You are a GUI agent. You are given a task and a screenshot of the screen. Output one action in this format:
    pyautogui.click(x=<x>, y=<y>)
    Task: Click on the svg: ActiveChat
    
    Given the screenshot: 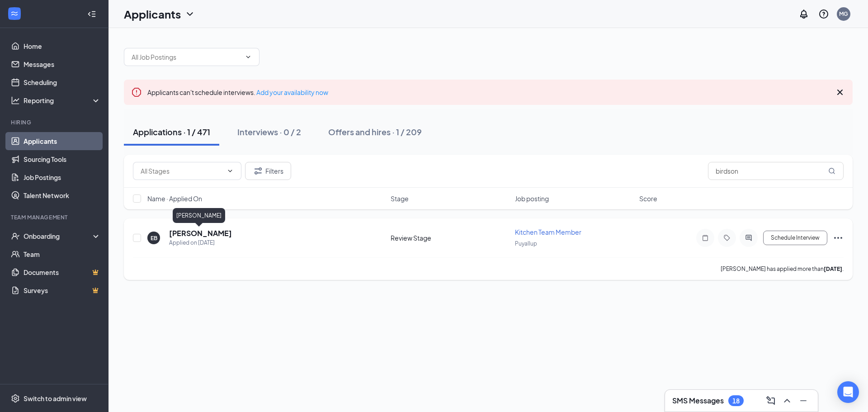 What is the action you would take?
    pyautogui.click(x=749, y=238)
    